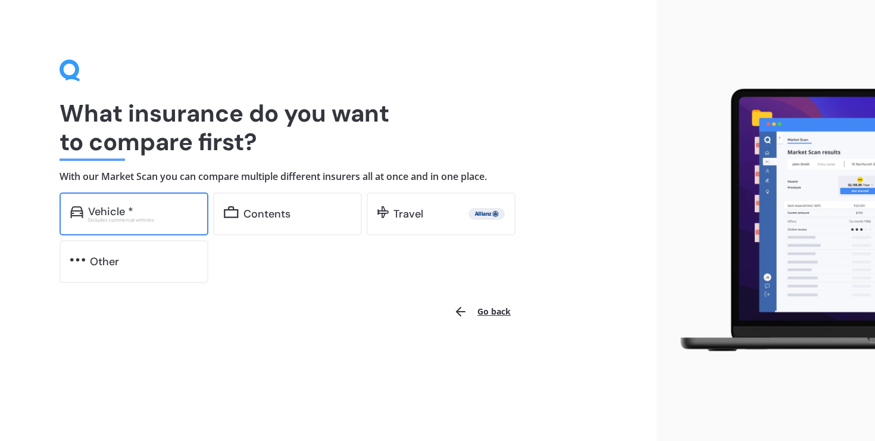 Image resolution: width=875 pixels, height=441 pixels. Describe the element at coordinates (486, 214) in the screenshot. I see `img: Allianz.webp` at that location.